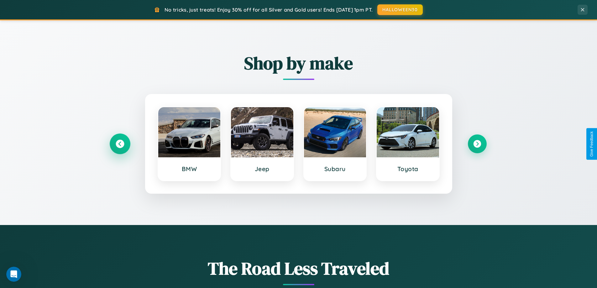 The image size is (597, 288). I want to click on div: Give Feedback, so click(592, 144).